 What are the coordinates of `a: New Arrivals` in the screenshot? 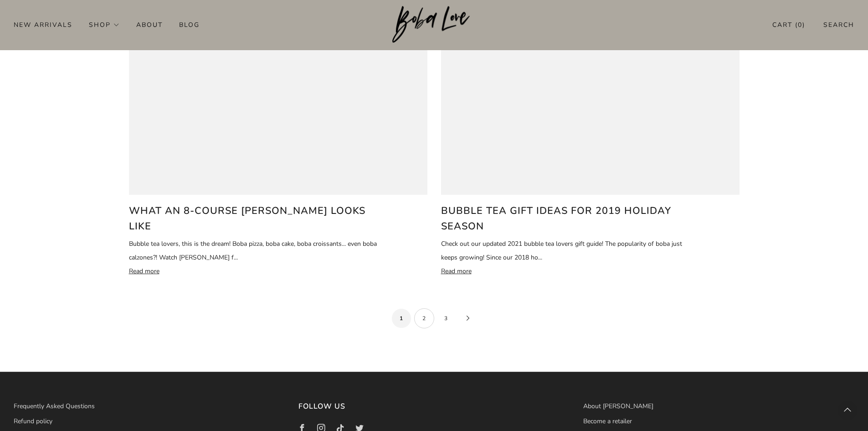 It's located at (43, 25).